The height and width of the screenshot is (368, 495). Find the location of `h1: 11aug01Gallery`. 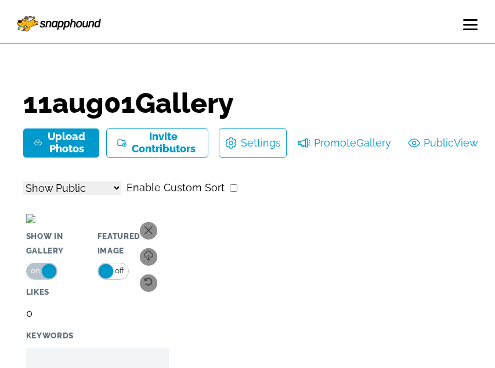

h1: 11aug01Gallery is located at coordinates (247, 103).